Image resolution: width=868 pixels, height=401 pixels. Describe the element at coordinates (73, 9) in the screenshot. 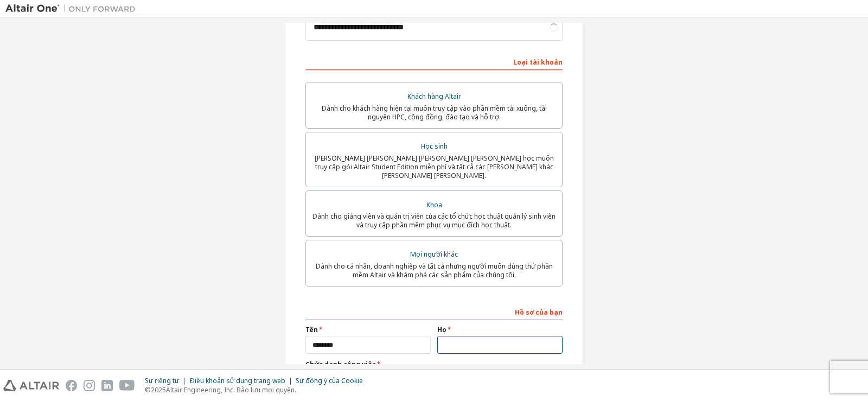

I see `img: Altair One` at that location.